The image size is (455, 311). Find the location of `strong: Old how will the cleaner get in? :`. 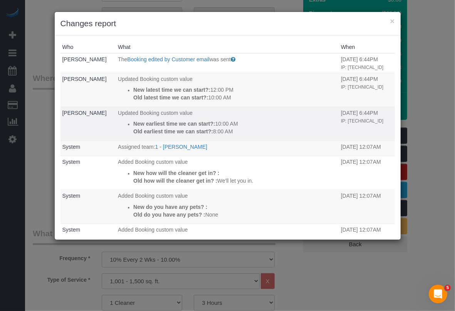

strong: Old how will the cleaner get in? : is located at coordinates (175, 181).